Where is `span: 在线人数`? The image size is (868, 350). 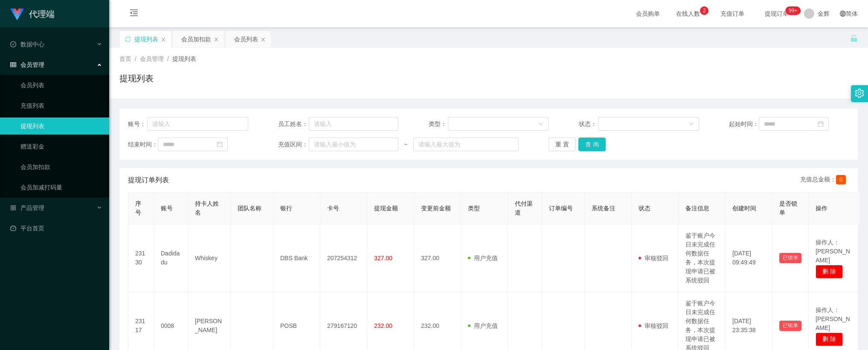
span: 在线人数 is located at coordinates (688, 13).